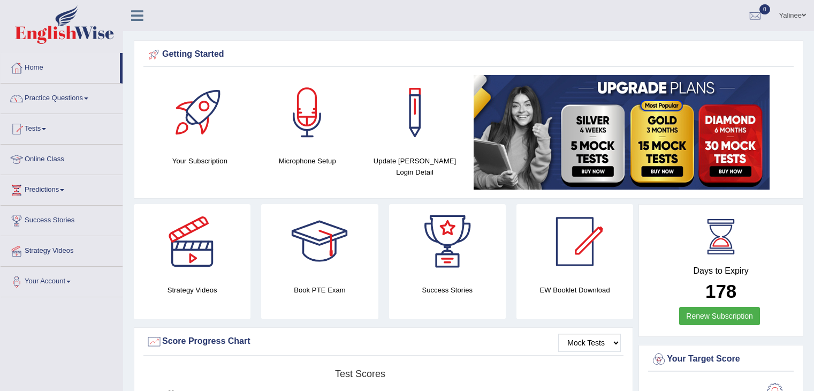  I want to click on h4: EW Booklet Download, so click(575, 290).